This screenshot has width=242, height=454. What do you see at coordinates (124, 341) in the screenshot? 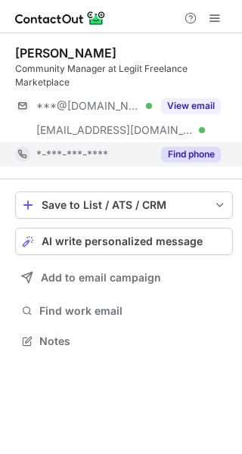
I see `button: Notes` at bounding box center [124, 341].